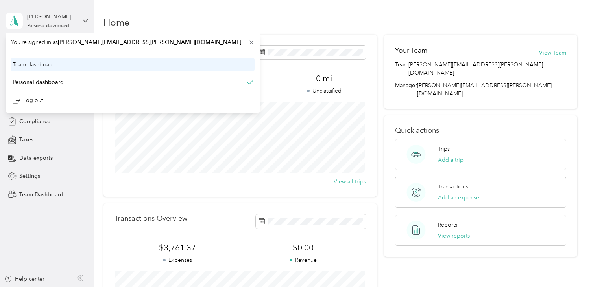  What do you see at coordinates (28, 100) in the screenshot?
I see `div: Log out` at bounding box center [28, 100].